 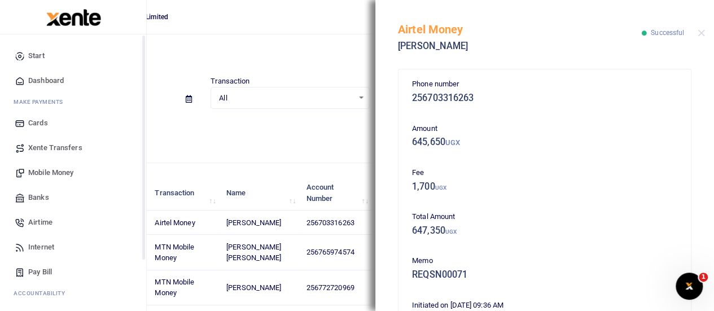 What do you see at coordinates (373, 128) in the screenshot?
I see `p: Download` at bounding box center [373, 128].